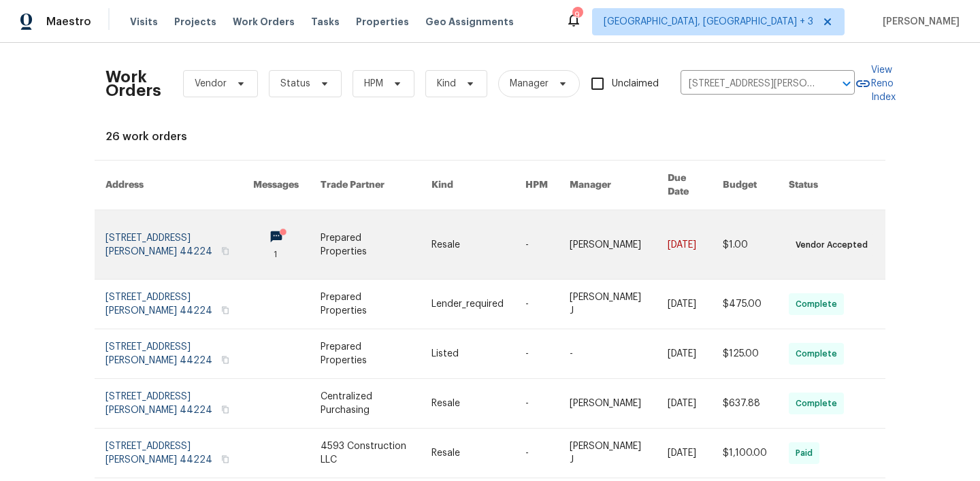 The width and height of the screenshot is (980, 481). What do you see at coordinates (276, 185) in the screenshot?
I see `th: Messages` at bounding box center [276, 185].